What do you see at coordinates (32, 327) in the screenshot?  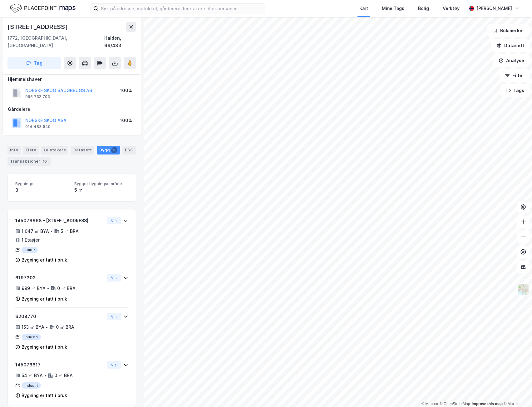 I see `div: 153 ㎡ BYA` at bounding box center [32, 327].